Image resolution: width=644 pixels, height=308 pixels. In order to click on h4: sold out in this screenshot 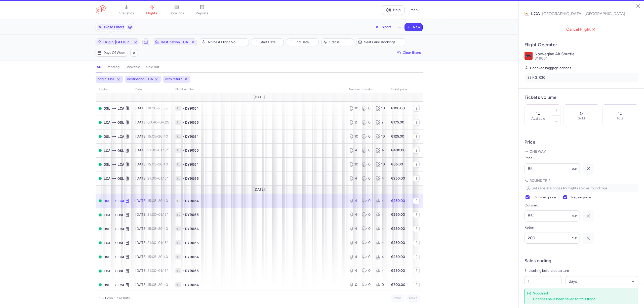, I will do `click(153, 67)`.